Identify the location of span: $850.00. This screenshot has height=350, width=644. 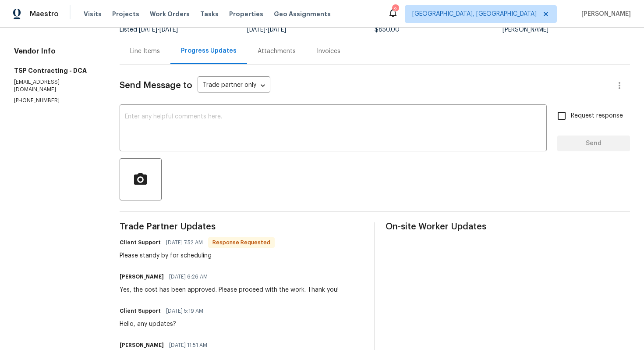
(387, 30).